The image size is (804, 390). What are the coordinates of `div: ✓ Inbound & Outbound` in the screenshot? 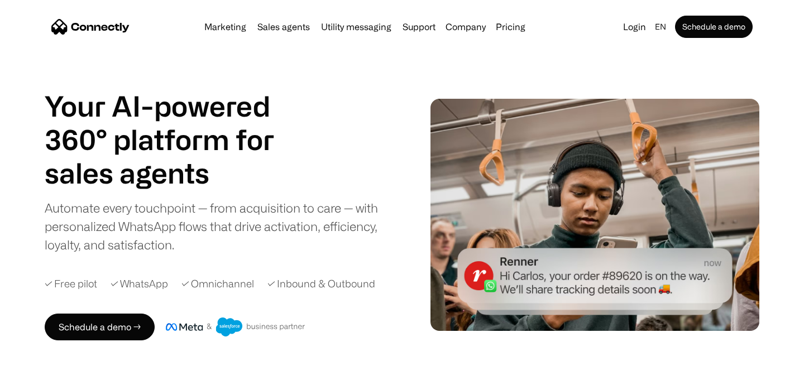 It's located at (321, 284).